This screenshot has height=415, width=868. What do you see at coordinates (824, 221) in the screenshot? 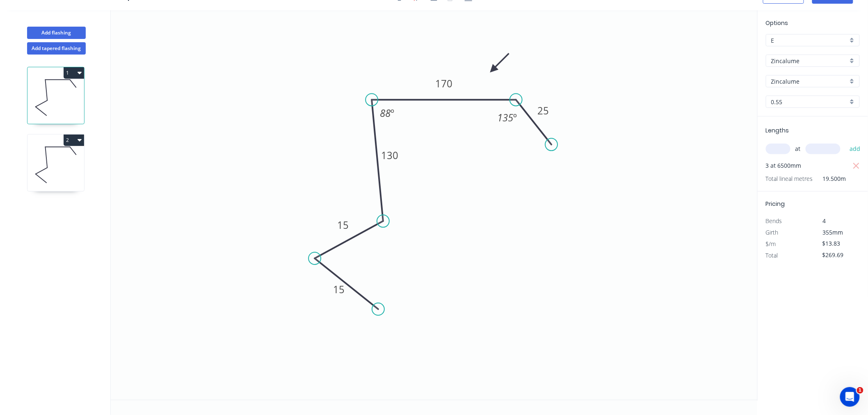
I see `span: 4` at bounding box center [824, 221].